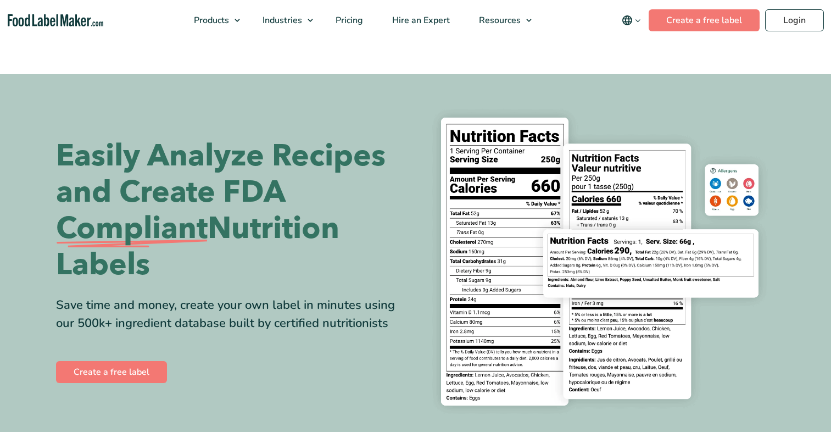 The height and width of the screenshot is (432, 831). I want to click on span: Resources, so click(499, 20).